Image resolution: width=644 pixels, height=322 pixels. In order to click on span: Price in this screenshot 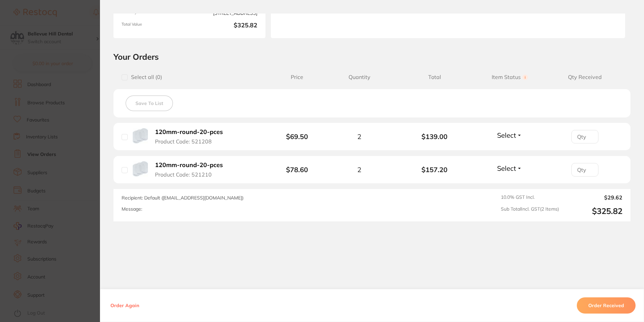, I will do `click(297, 77)`.